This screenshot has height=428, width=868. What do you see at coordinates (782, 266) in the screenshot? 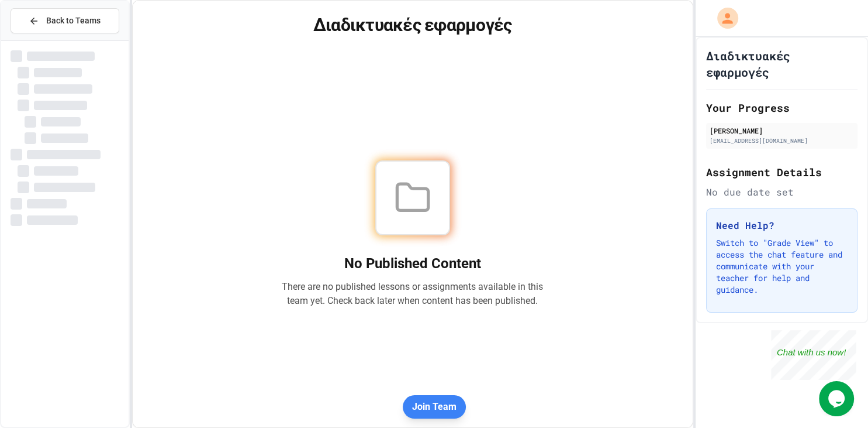
I see `p: Switch to "Grade View" to access the chat feature and communicate with your teacher for help and ...` at bounding box center [782, 266].